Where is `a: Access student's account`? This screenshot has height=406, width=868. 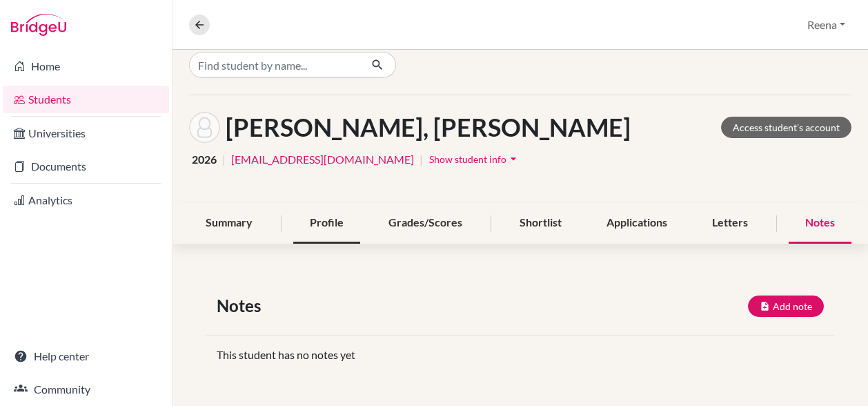 a: Access student's account is located at coordinates (786, 127).